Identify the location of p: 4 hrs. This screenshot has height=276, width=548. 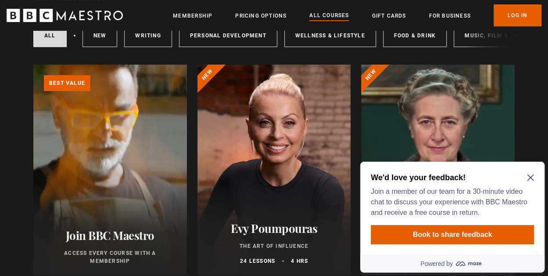
(299, 261).